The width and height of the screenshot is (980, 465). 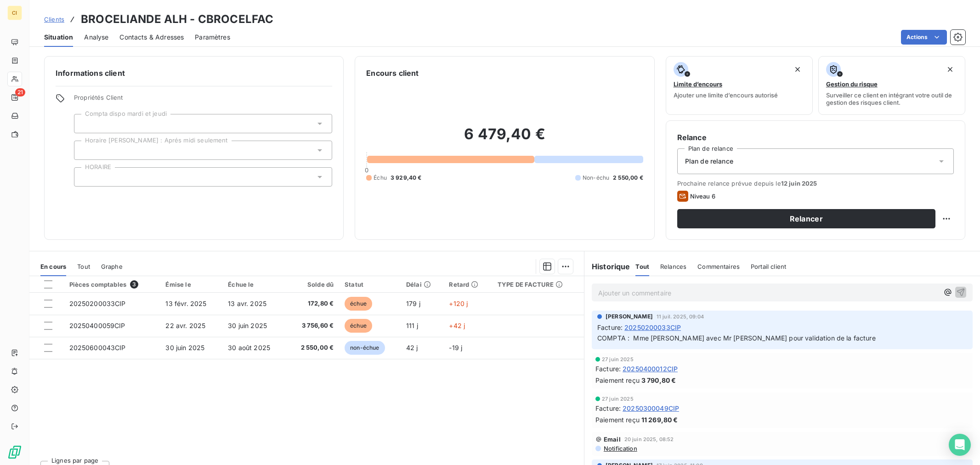 What do you see at coordinates (595, 177) in the screenshot?
I see `span: Non-échu` at bounding box center [595, 177].